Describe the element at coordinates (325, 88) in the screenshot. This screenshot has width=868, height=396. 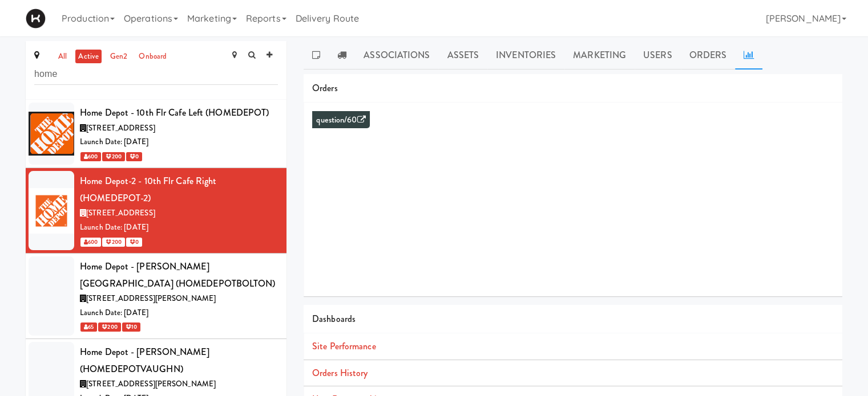
I see `span: Orders` at that location.